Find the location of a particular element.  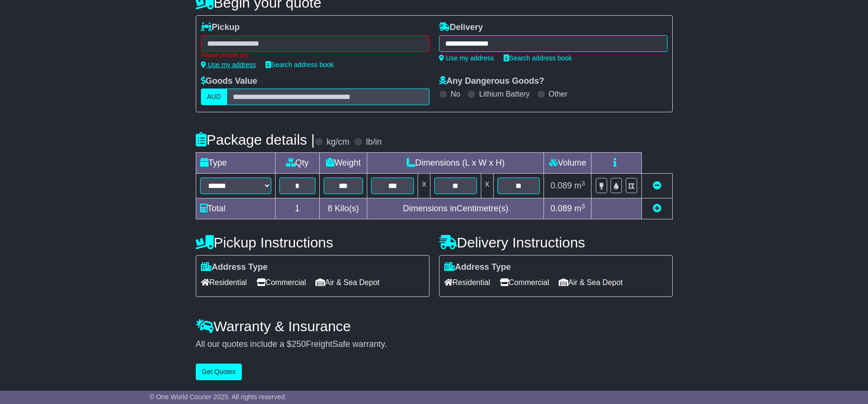

td: Type is located at coordinates (236, 163).